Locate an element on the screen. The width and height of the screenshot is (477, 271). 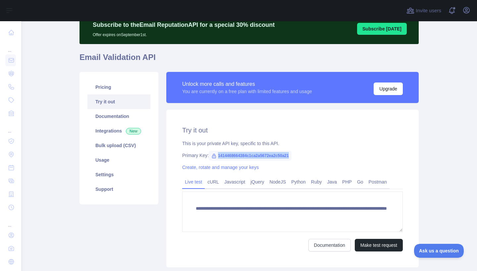
h2: Try it out is located at coordinates (292, 130).